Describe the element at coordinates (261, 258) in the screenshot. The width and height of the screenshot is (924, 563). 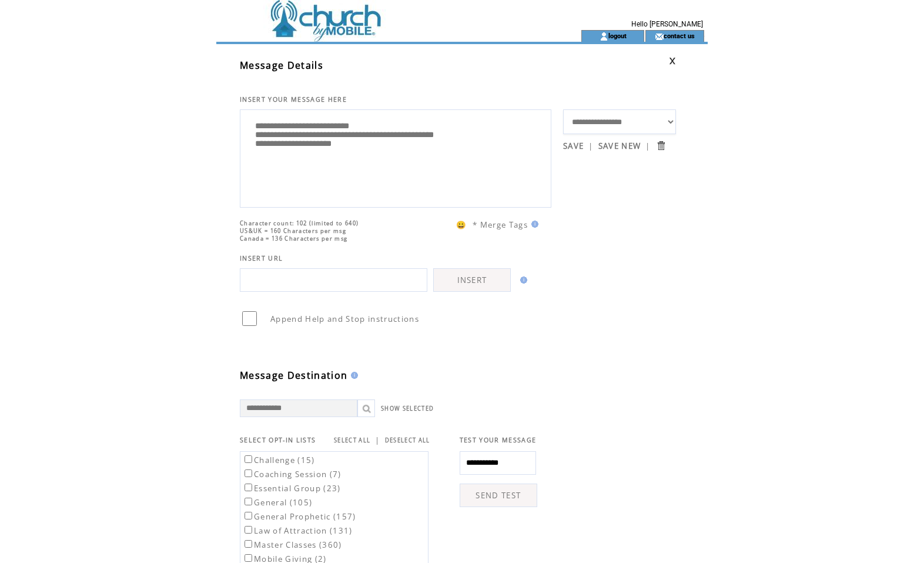
I see `span: INSERT URL` at that location.